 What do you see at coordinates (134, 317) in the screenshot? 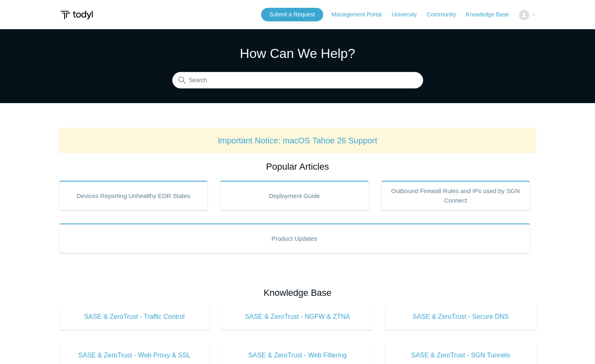
I see `a: SASE & ZeroTrust - Traffic Control` at bounding box center [134, 317].